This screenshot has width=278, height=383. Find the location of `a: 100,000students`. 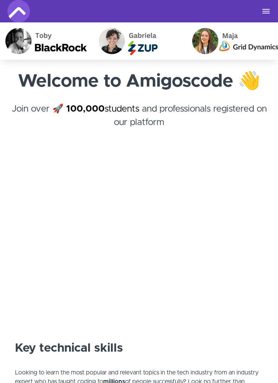

a: 100,000students is located at coordinates (103, 109).